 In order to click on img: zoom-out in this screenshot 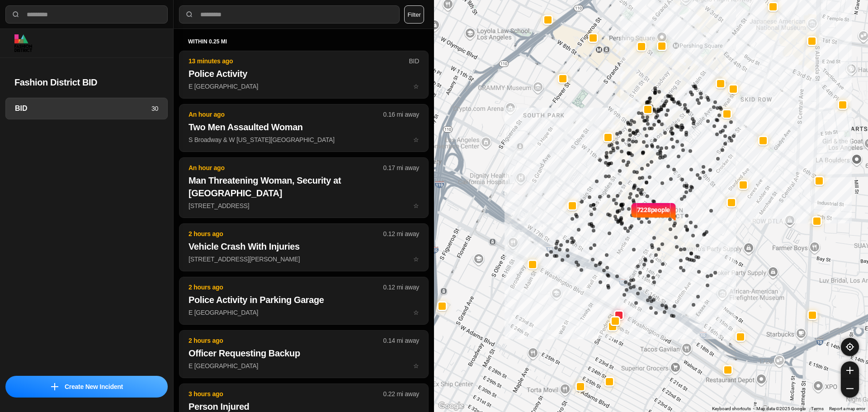, I will do `click(850, 389)`.